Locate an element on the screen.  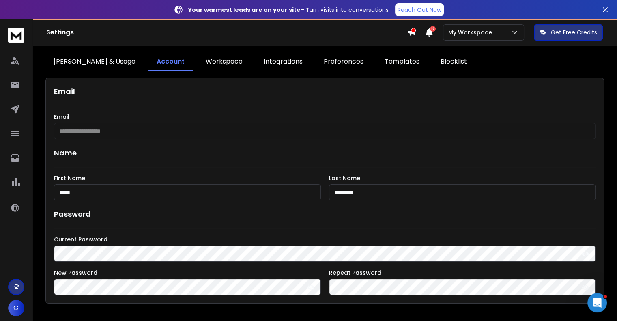
label: Last Name is located at coordinates (462, 178).